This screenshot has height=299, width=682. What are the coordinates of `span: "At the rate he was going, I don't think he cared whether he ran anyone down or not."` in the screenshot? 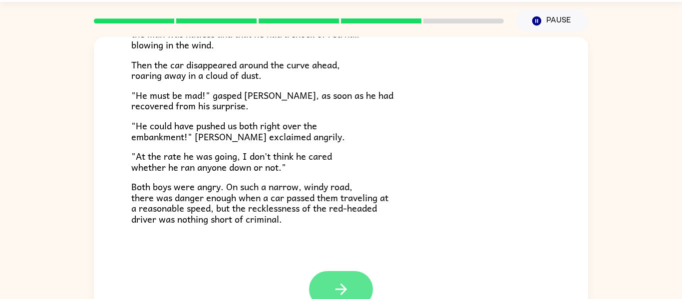 It's located at (232, 161).